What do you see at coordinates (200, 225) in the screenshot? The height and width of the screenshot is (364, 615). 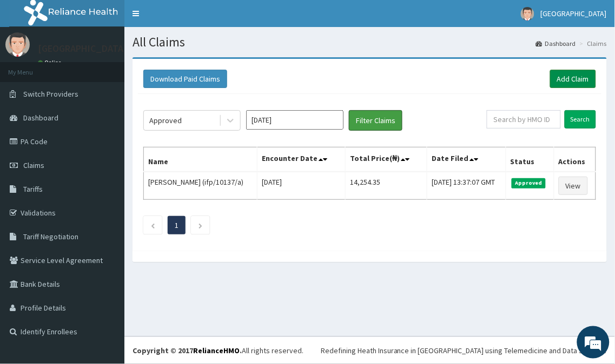 I see `a: Next page` at bounding box center [200, 225].